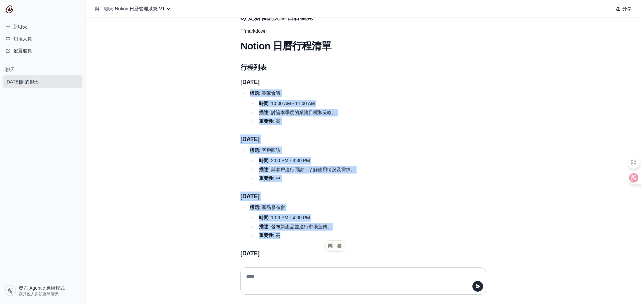 This screenshot has width=641, height=304. What do you see at coordinates (42, 27) in the screenshot?
I see `a: 新聊天` at bounding box center [42, 27].